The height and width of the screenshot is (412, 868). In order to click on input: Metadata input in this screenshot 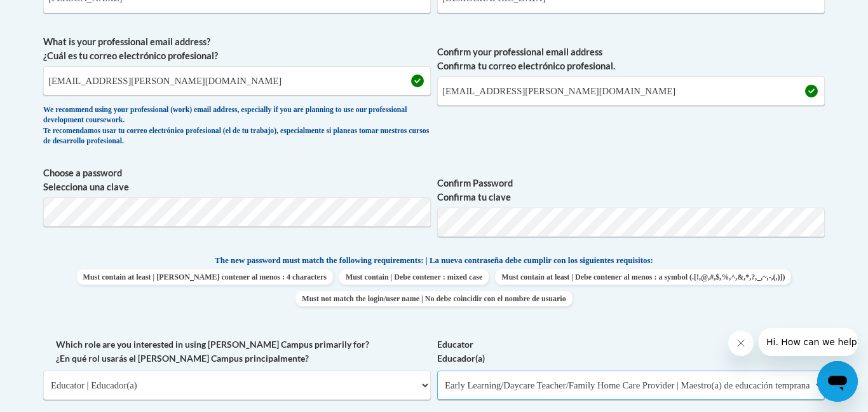, I will do `click(237, 81)`.